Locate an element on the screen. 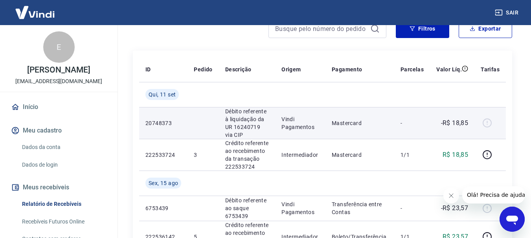  span: Olá! Precisa de ajuda? is located at coordinates (35, 9).